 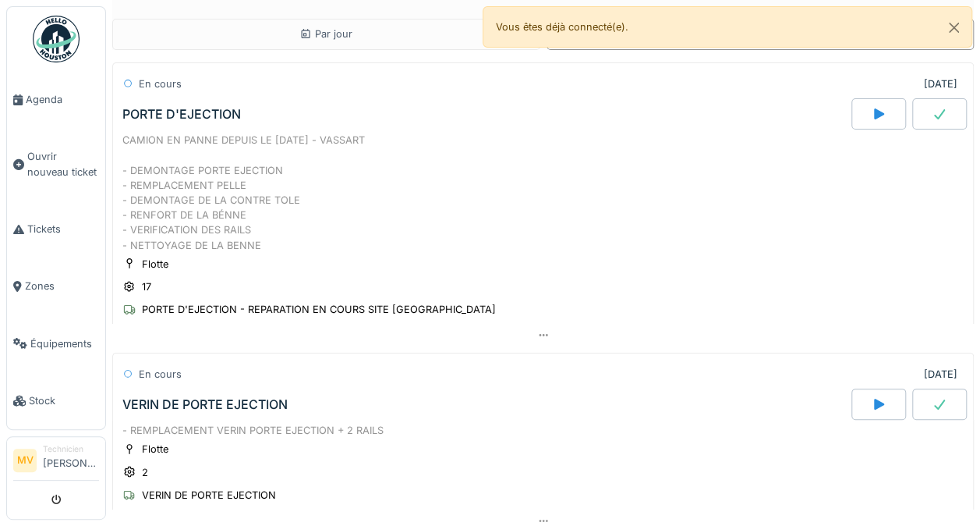 I want to click on span: Agenda, so click(x=62, y=99).